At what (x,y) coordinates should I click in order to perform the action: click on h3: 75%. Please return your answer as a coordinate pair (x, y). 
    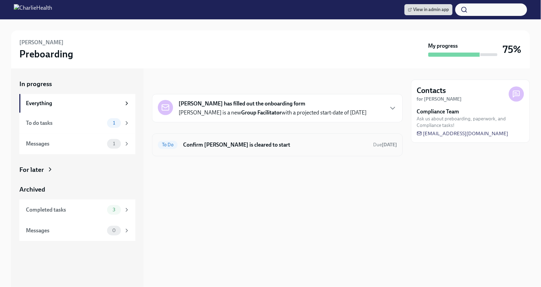
    Looking at the image, I should click on (513, 49).